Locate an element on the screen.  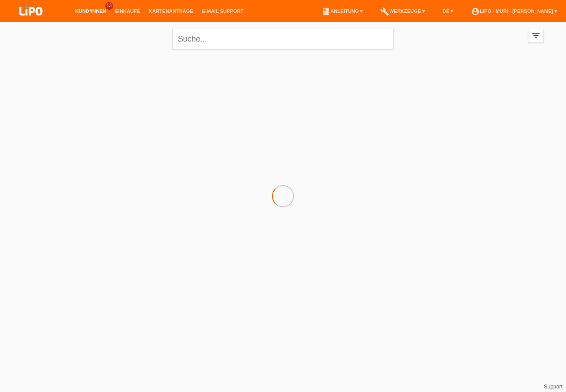
i: filter_list is located at coordinates (536, 35).